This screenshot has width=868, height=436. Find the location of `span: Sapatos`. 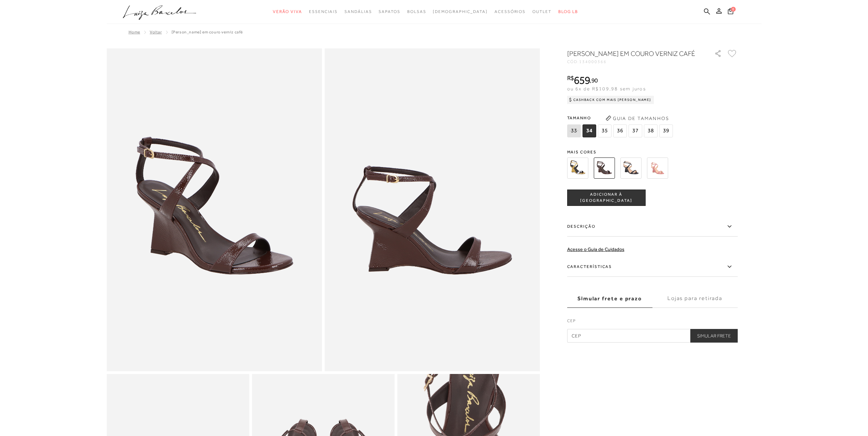

span: Sapatos is located at coordinates (389, 12).